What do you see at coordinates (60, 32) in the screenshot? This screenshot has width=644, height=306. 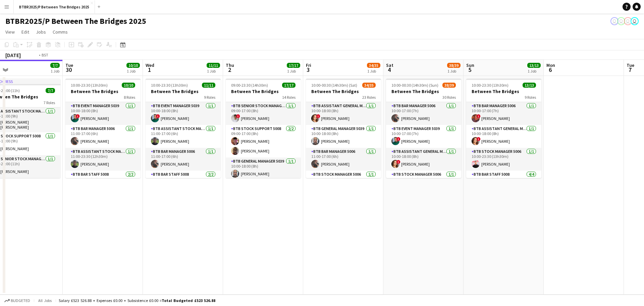 I see `a: Comms` at bounding box center [60, 32].